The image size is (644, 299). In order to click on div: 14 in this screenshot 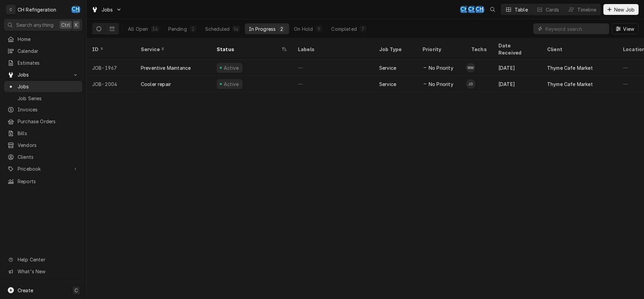, I will do `click(236, 29)`.